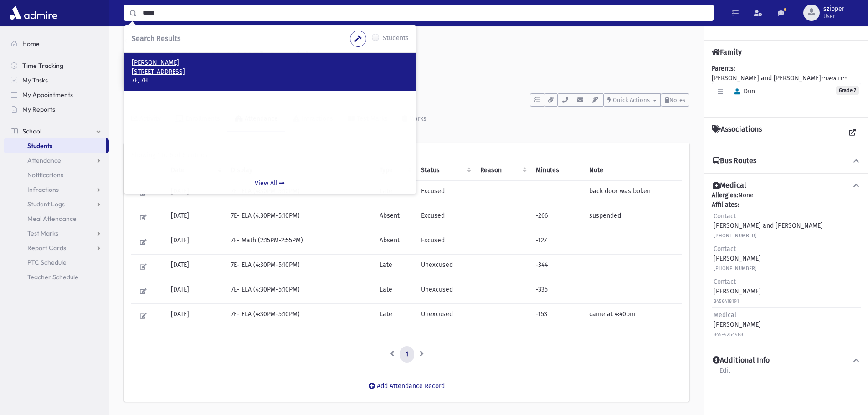 This screenshot has height=415, width=868. I want to click on th: Status: activate to sort column ascending, so click(445, 171).